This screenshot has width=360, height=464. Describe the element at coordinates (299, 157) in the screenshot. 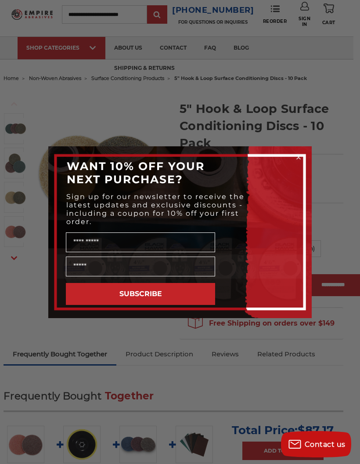

I see `button: Close dialog` at that location.